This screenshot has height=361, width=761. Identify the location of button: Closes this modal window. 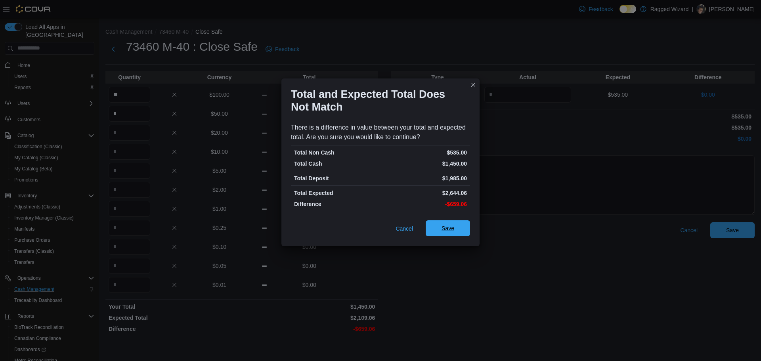
(473, 85).